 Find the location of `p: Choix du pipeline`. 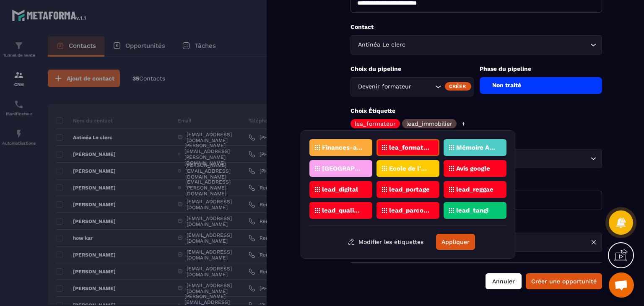

p: Choix du pipeline is located at coordinates (412, 69).